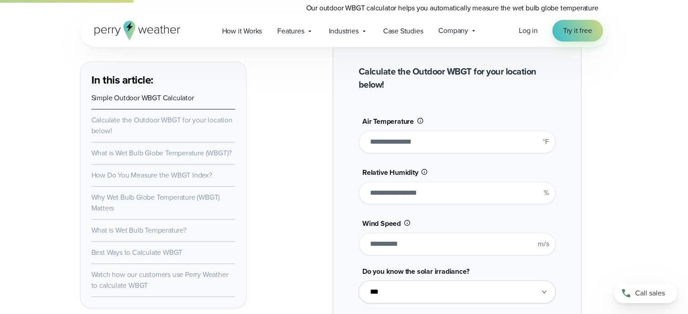 Image resolution: width=688 pixels, height=314 pixels. What do you see at coordinates (139, 230) in the screenshot?
I see `a: What is Wet Bulb Temperature?` at bounding box center [139, 230].